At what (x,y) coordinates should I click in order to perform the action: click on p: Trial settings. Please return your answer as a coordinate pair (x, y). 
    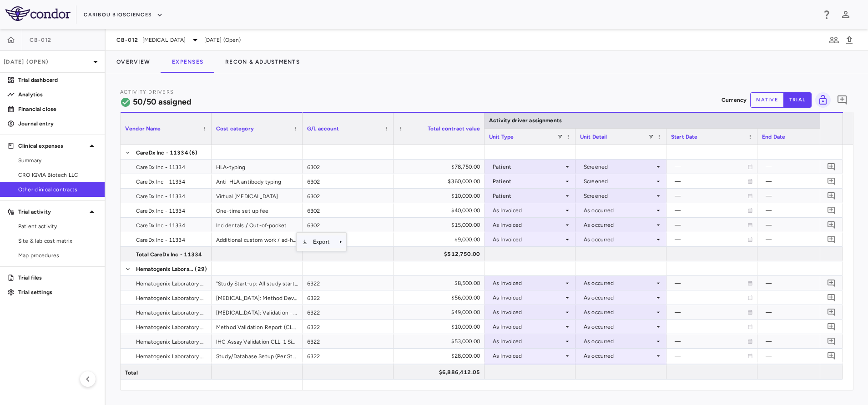
    Looking at the image, I should click on (58, 292).